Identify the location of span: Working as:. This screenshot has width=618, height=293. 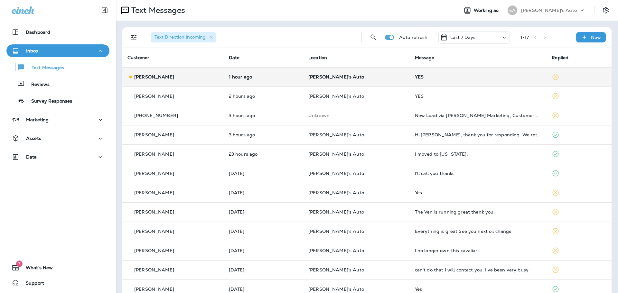
(488, 10).